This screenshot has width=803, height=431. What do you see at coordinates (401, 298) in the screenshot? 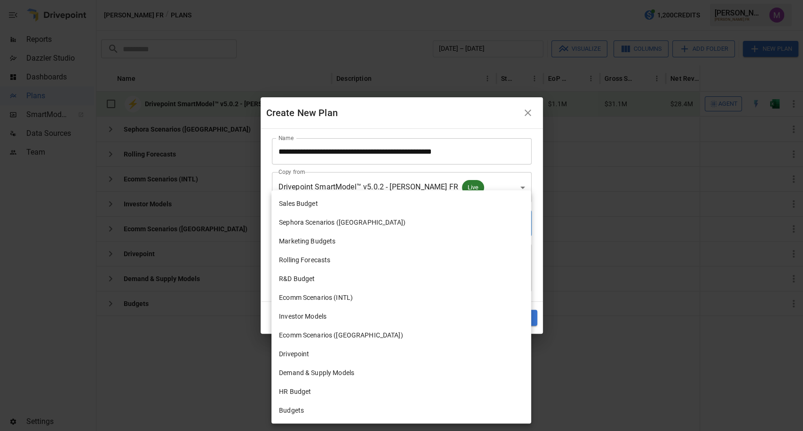
I see `li: Ecomm Scenarios (INTL)` at bounding box center [401, 298].